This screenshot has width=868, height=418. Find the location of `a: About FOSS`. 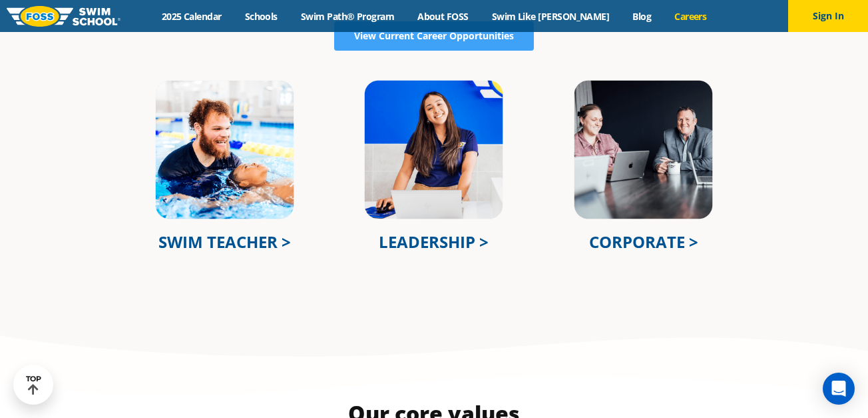

a: About FOSS is located at coordinates (444, 16).